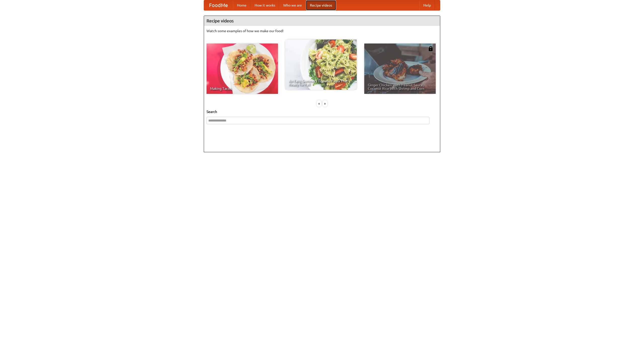 The height and width of the screenshot is (356, 644). What do you see at coordinates (322, 112) in the screenshot?
I see `h5: Search` at bounding box center [322, 112].